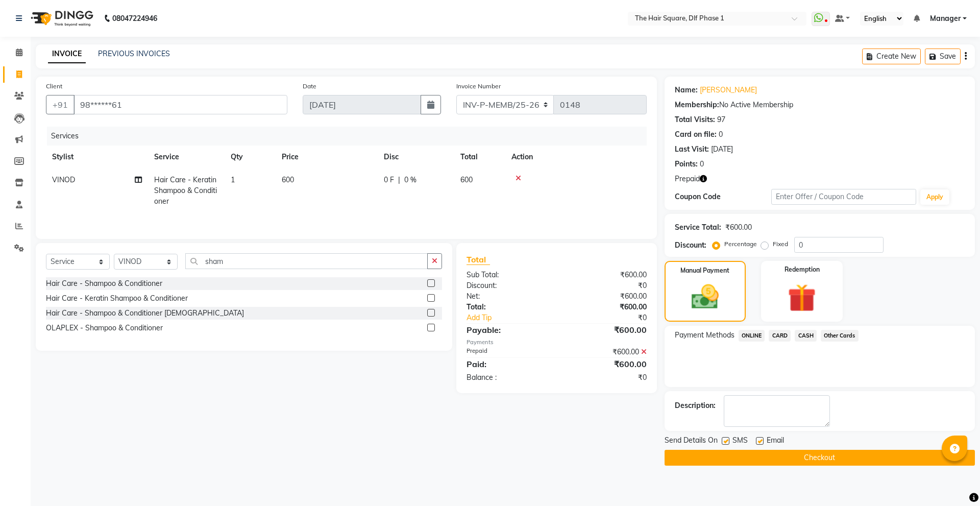 The width and height of the screenshot is (980, 506). What do you see at coordinates (721, 119) in the screenshot?
I see `div: 97` at bounding box center [721, 119].